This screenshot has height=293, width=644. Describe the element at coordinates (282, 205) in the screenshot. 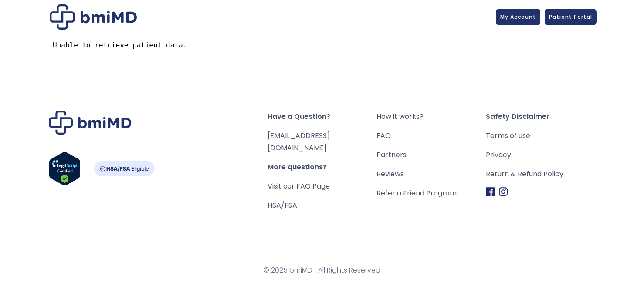

I see `a: HSA/FSA` at that location.